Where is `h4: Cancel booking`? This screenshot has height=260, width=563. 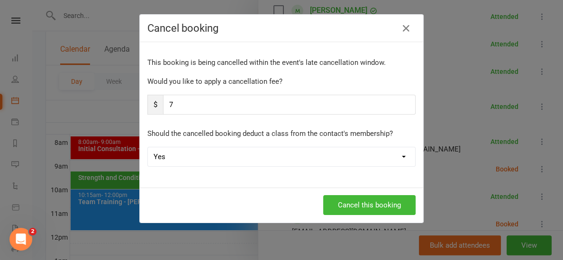 h4: Cancel booking is located at coordinates (282, 28).